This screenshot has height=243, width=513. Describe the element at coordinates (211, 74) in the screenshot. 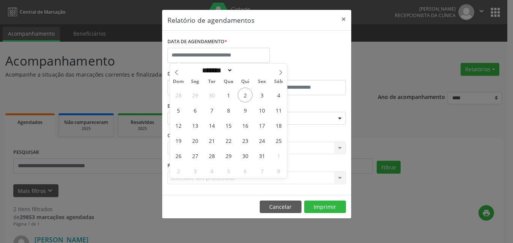

I see `label: De` at that location.